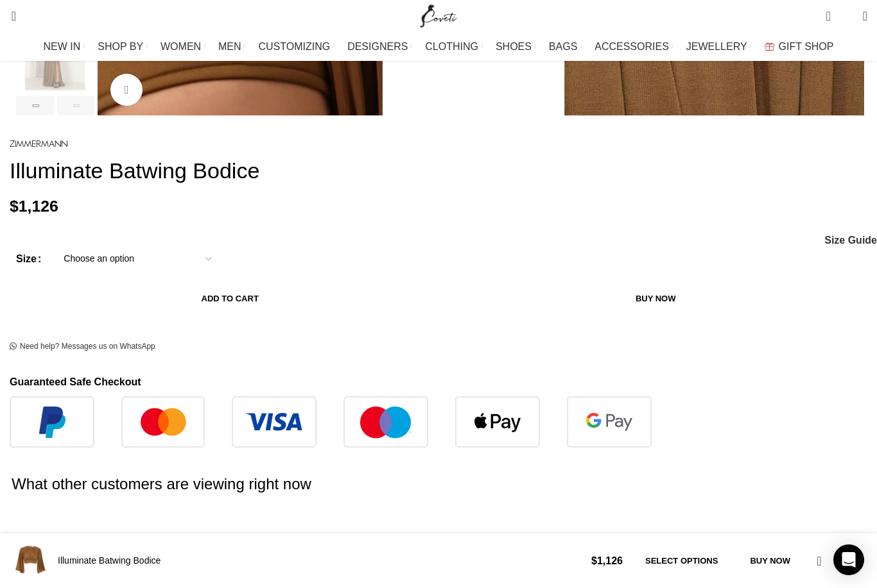 The height and width of the screenshot is (588, 877). Describe the element at coordinates (454, 47) in the screenshot. I see `a: CLOTHING` at that location.